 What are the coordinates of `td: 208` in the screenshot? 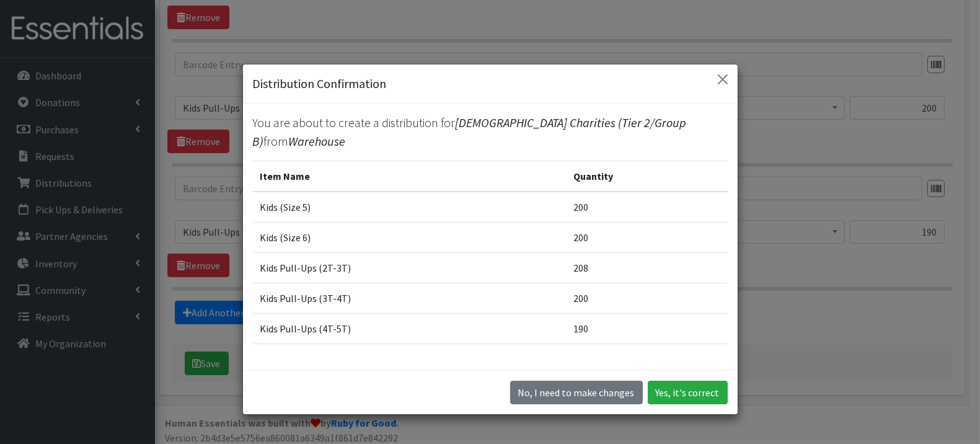 It's located at (646, 268).